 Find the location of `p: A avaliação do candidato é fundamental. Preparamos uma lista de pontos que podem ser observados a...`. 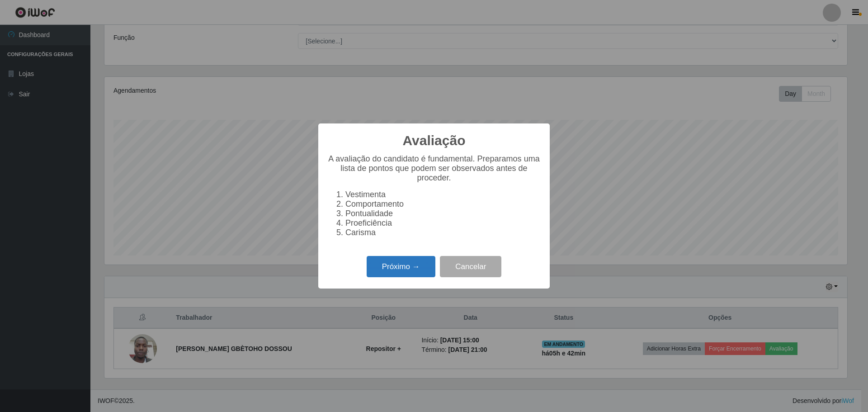

p: A avaliação do candidato é fundamental. Preparamos uma lista de pontos que podem ser observados a... is located at coordinates (434, 168).